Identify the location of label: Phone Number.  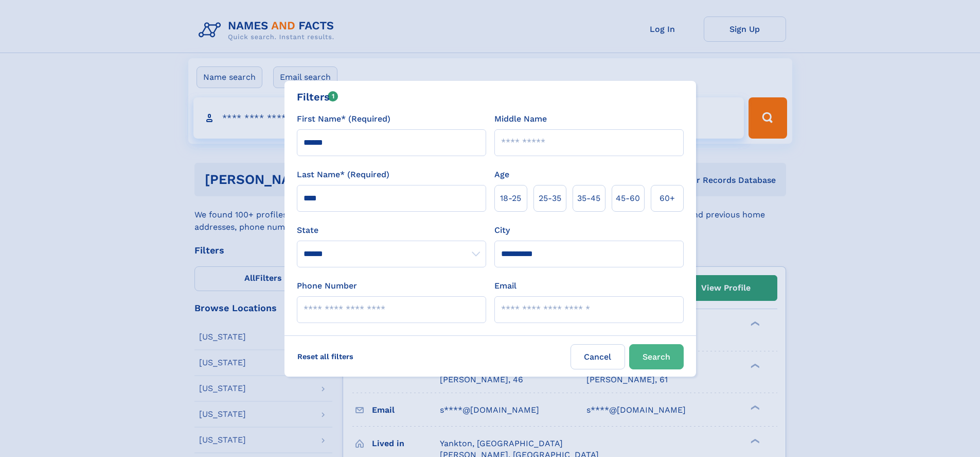
(327, 286).